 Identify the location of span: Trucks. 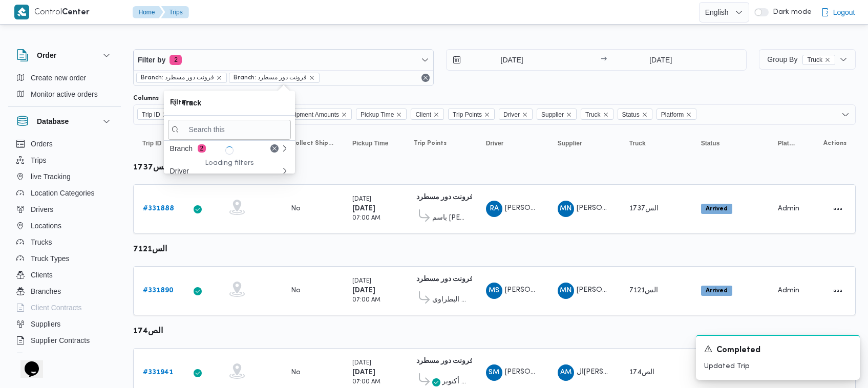
(41, 243).